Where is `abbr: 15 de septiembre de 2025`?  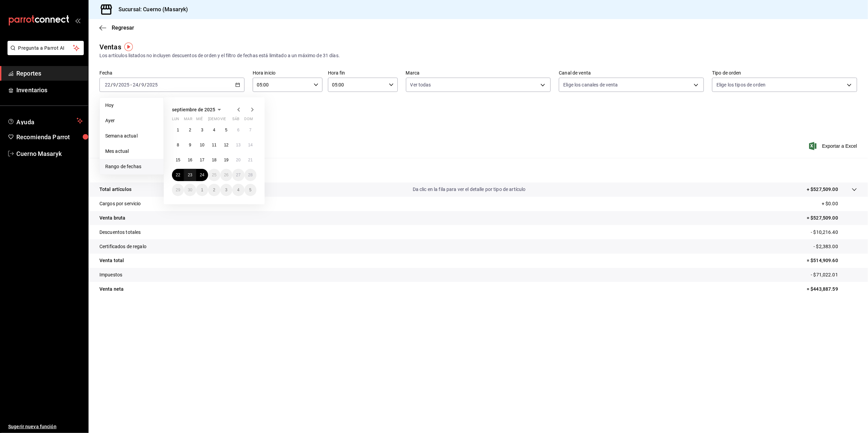
abbr: 15 de septiembre de 2025 is located at coordinates (178, 160).